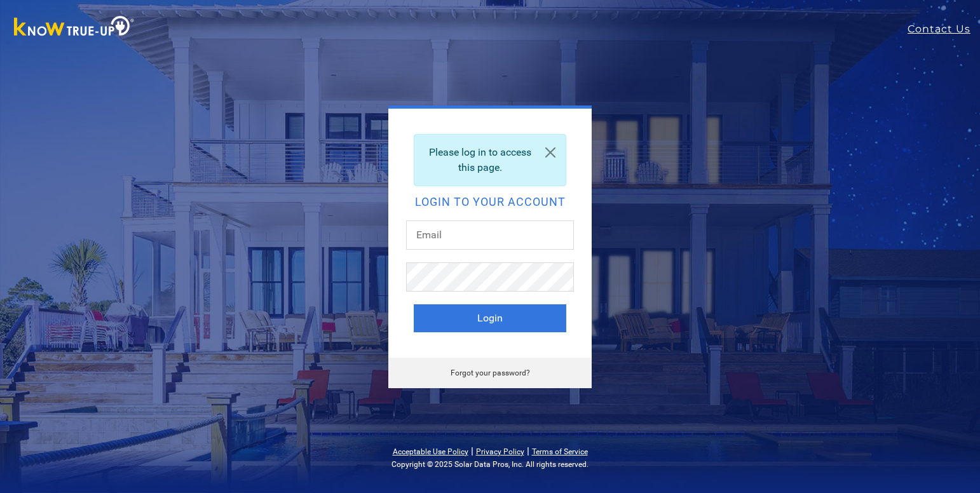 The width and height of the screenshot is (980, 493). Describe the element at coordinates (490, 202) in the screenshot. I see `h2: Login to your account` at that location.